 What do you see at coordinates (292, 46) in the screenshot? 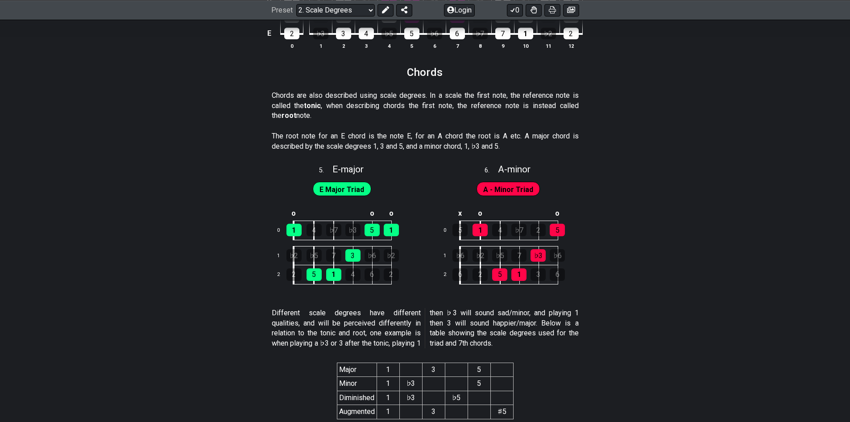
I see `th: 0` at bounding box center [292, 46].